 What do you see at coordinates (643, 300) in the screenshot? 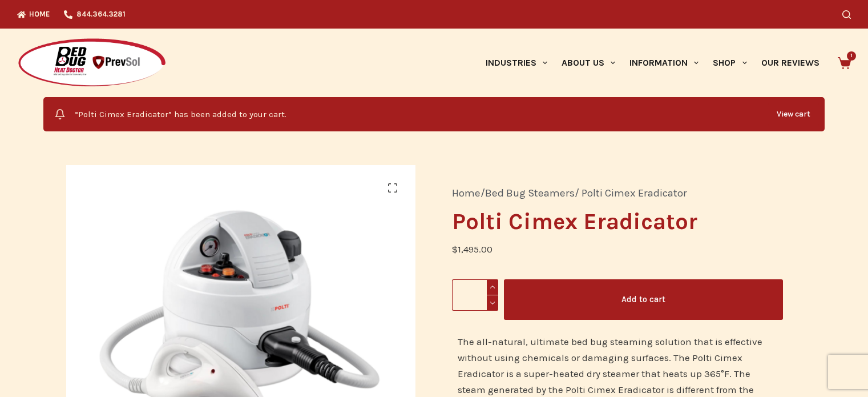
I see `button: Add to cart` at bounding box center [643, 300].